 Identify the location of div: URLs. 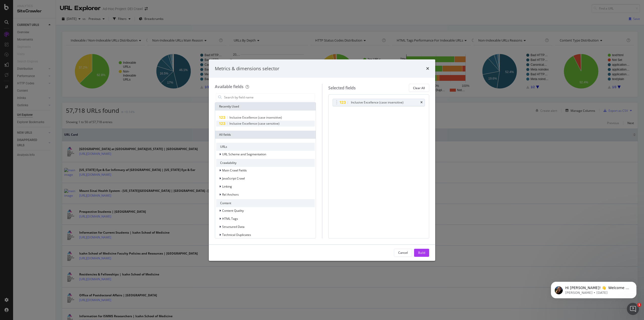
(265, 147).